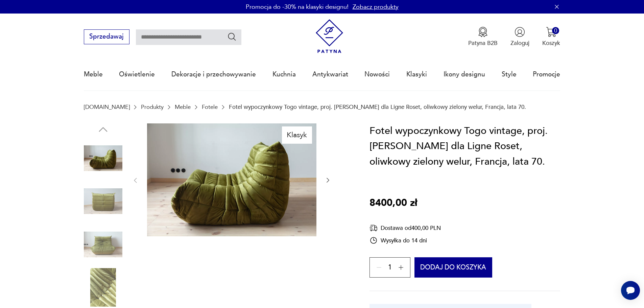 The width and height of the screenshot is (644, 308). Describe the element at coordinates (375, 6) in the screenshot. I see `a: Zobacz produkty` at that location.